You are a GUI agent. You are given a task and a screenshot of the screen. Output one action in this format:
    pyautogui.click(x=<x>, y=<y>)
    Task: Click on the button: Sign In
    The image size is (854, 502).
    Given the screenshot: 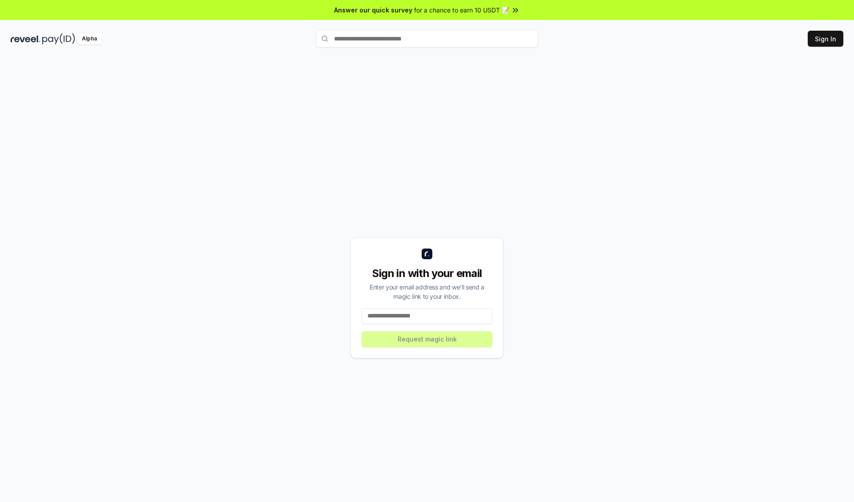 What is the action you would take?
    pyautogui.click(x=825, y=39)
    